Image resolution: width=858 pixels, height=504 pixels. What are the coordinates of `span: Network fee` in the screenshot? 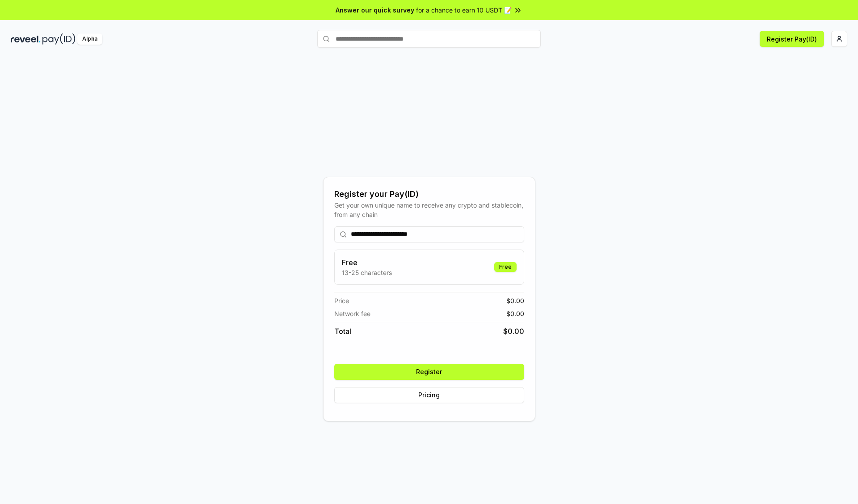 It's located at (352, 313).